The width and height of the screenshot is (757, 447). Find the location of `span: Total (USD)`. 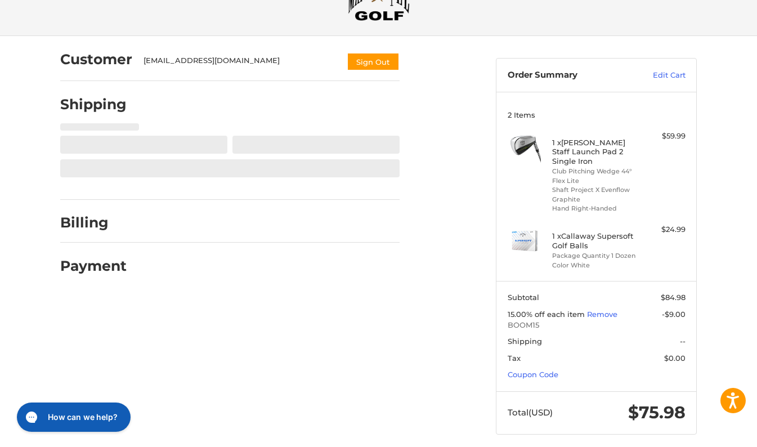

span: Total (USD) is located at coordinates (530, 412).